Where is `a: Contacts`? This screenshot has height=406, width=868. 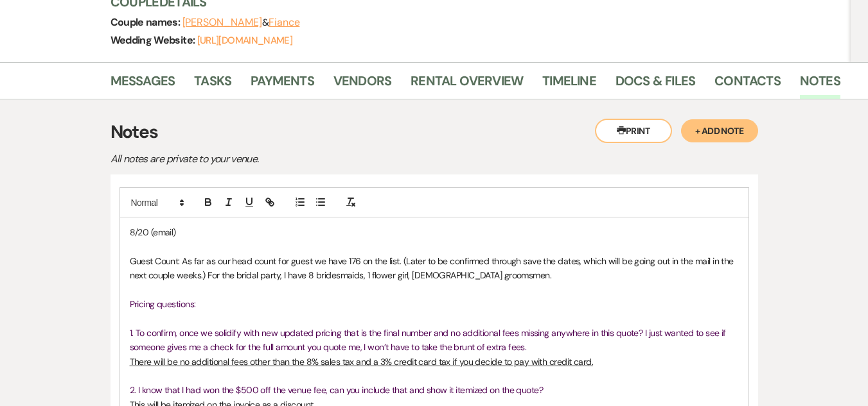
a: Contacts is located at coordinates (747, 85).